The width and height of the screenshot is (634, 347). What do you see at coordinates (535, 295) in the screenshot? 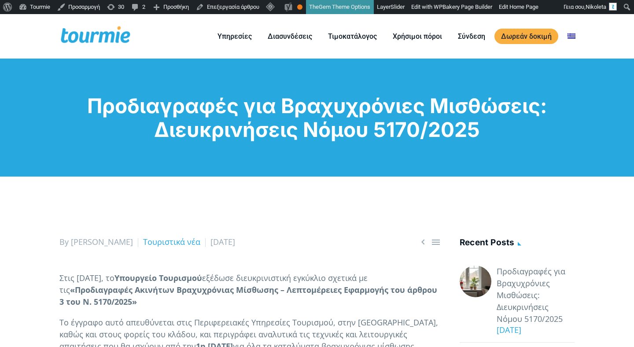
I see `a: Προδιαγραφές για Βραχυχρόνιες Μισθώσεις: Διευκρινήσεις Νόμου 5170/2025` at bounding box center [535, 295].